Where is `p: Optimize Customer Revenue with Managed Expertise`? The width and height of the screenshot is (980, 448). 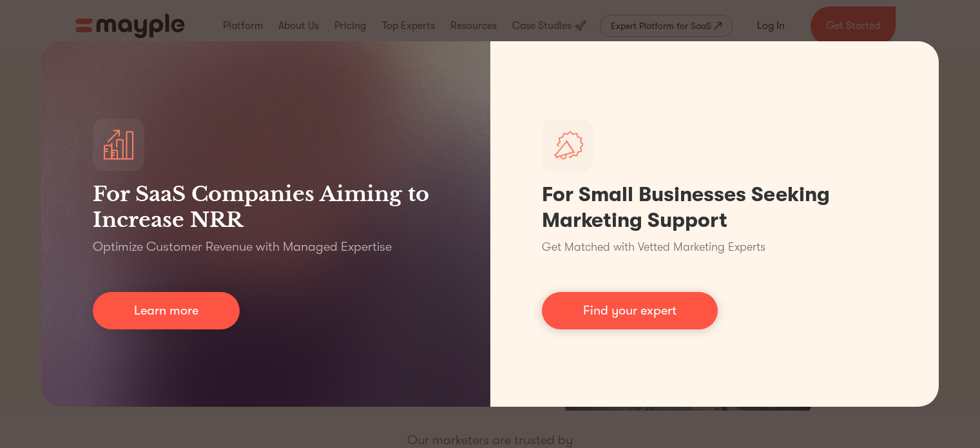 p: Optimize Customer Revenue with Managed Expertise is located at coordinates (243, 247).